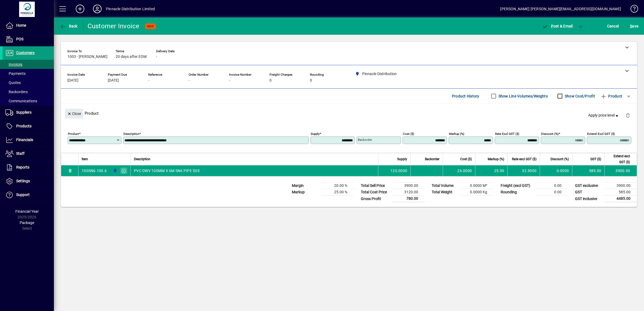 Image resolution: width=644 pixels, height=311 pixels. I want to click on td: Freight (excl GST), so click(517, 186).